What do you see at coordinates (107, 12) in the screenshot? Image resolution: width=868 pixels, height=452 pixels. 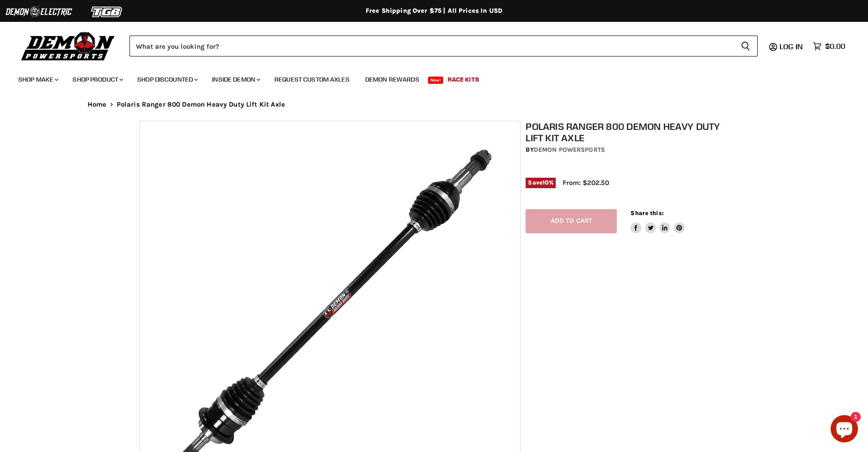 I see `img: TGB Logo 2` at bounding box center [107, 12].